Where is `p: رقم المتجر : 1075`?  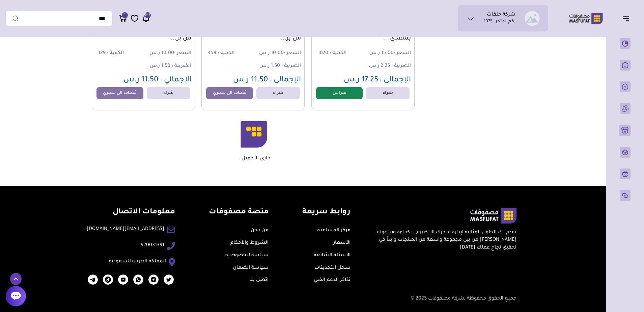
p: رقم المتجر : 1075 is located at coordinates (499, 22).